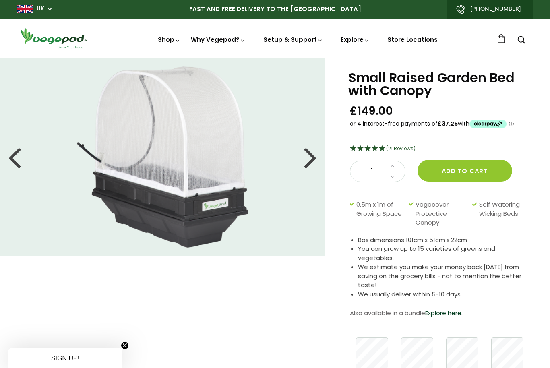  I want to click on h1: Small Raised Garden Bed with Canopy, so click(439, 84).